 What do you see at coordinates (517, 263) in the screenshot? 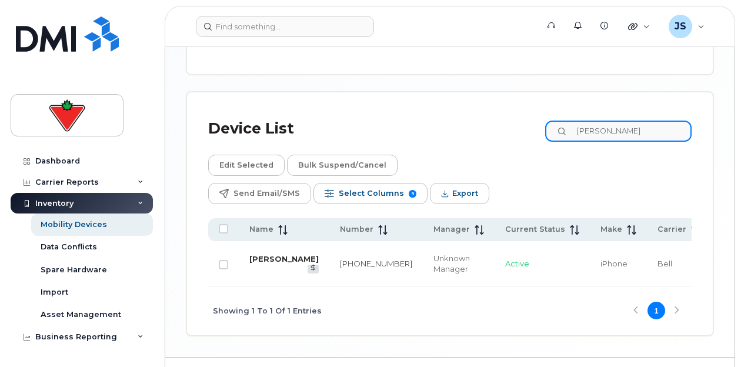
I see `span: Active` at bounding box center [517, 263].